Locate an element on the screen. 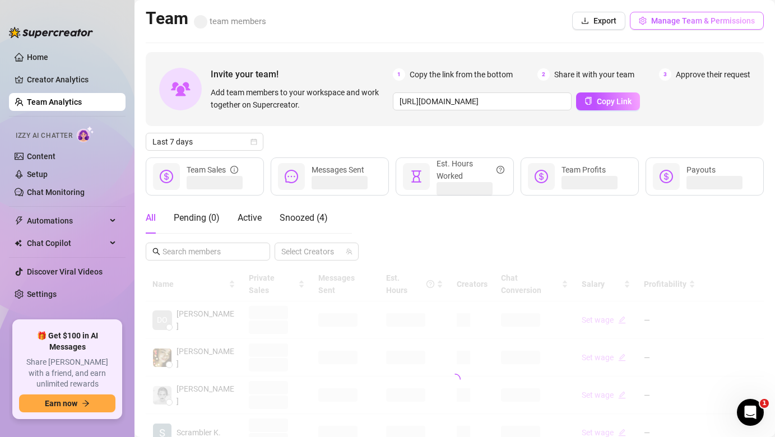 This screenshot has width=775, height=437. span: Messages Sent is located at coordinates (338, 170).